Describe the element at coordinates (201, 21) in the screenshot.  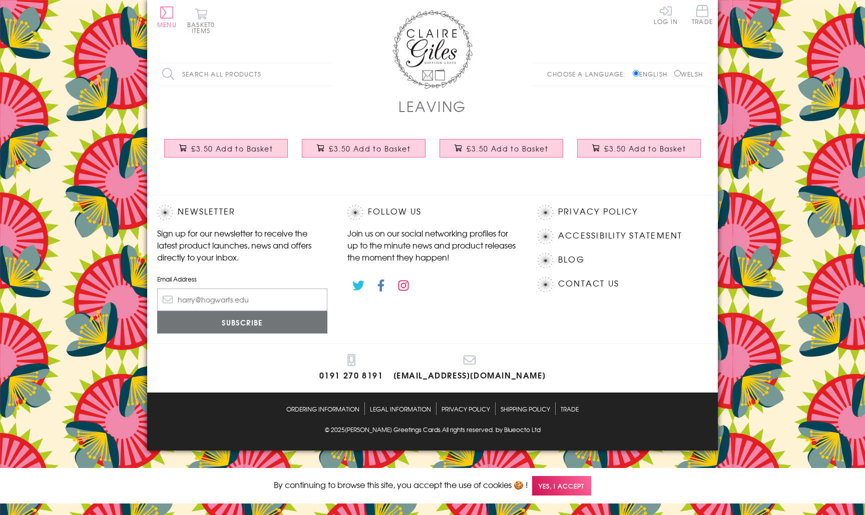
I see `button: Basket0 items` at that location.